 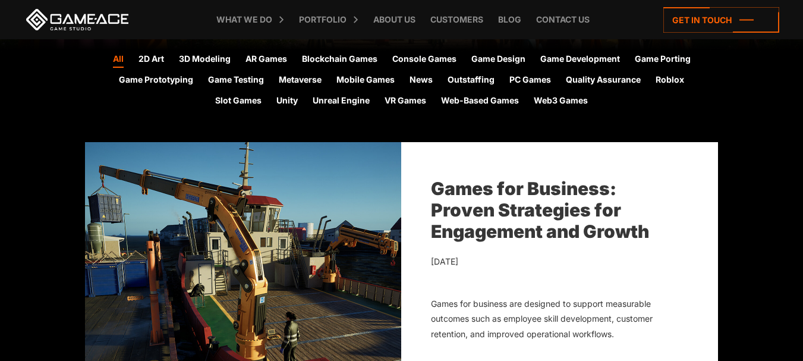 What do you see at coordinates (236, 81) in the screenshot?
I see `a: Game Testing` at bounding box center [236, 81].